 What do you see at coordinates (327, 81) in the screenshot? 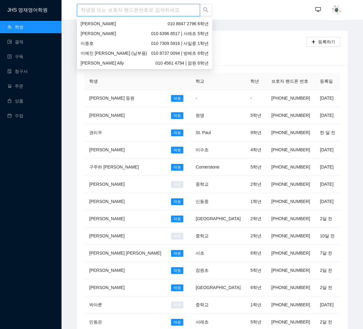
I see `th: 등록일` at bounding box center [327, 81].